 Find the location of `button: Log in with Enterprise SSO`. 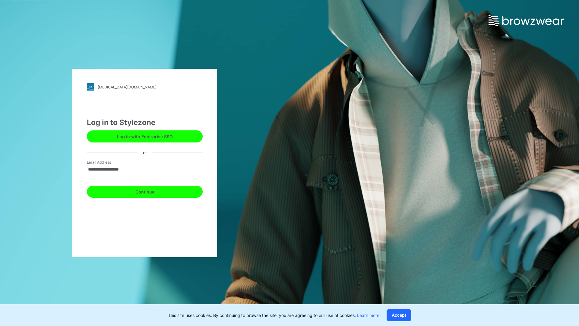

button: Log in with Enterprise SSO is located at coordinates (145, 136).